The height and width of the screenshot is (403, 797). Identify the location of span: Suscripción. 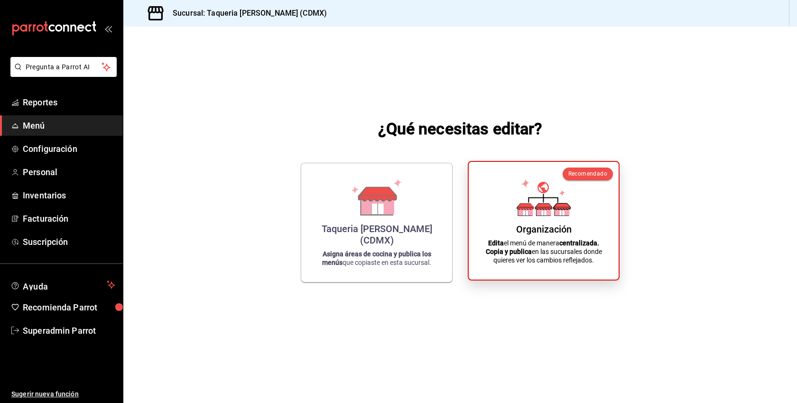
(69, 241).